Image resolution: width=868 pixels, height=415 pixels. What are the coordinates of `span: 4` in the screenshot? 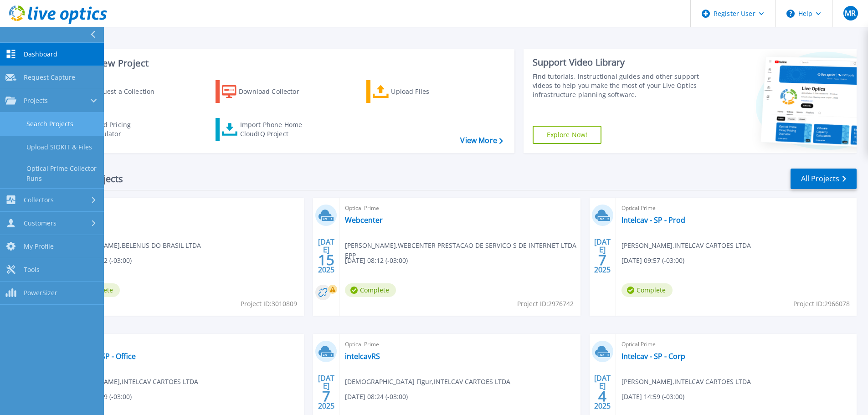 It's located at (602, 395).